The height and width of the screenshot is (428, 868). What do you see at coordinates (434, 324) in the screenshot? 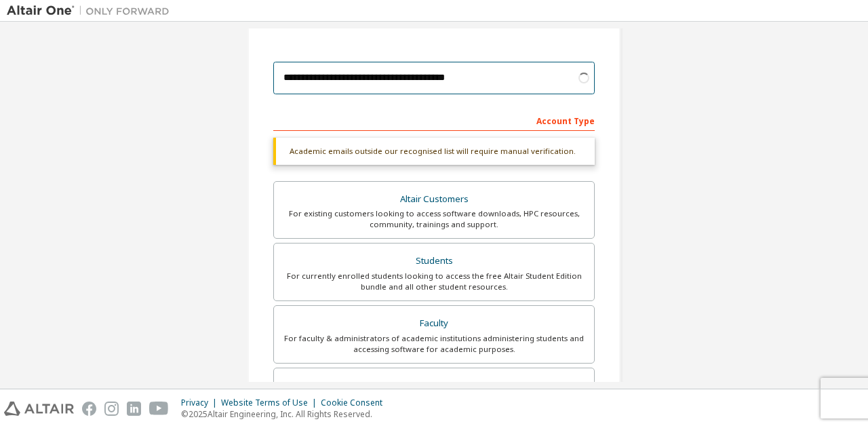
I see `div: Faculty` at bounding box center [434, 324].